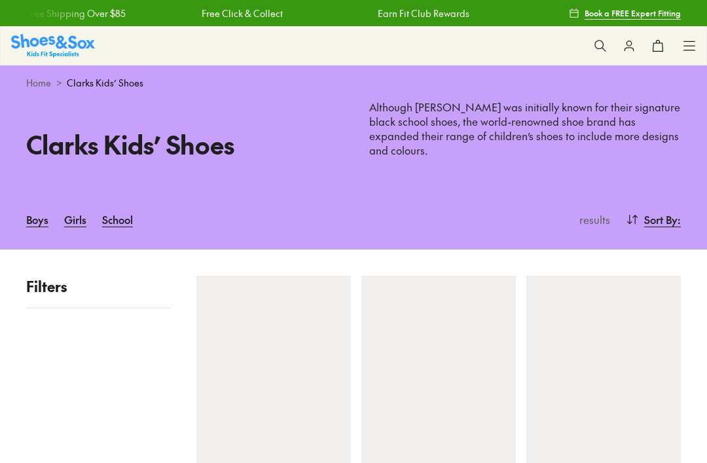 The height and width of the screenshot is (463, 707). I want to click on a: Shoes & Sox, so click(53, 45).